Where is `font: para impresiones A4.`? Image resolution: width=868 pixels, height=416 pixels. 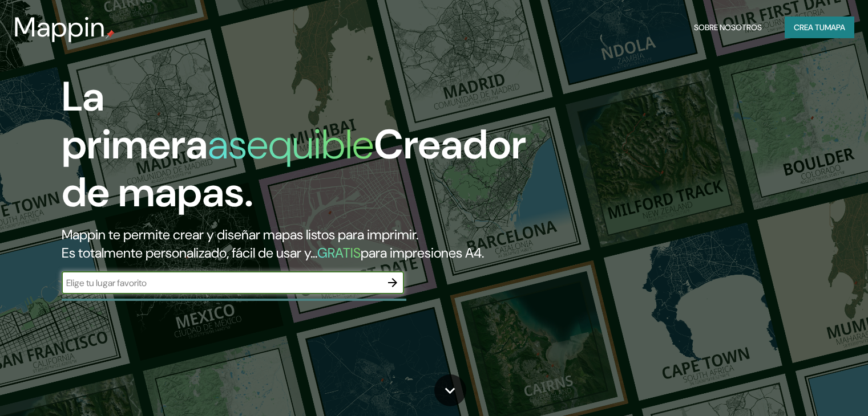
font: para impresiones A4. is located at coordinates (422, 252).